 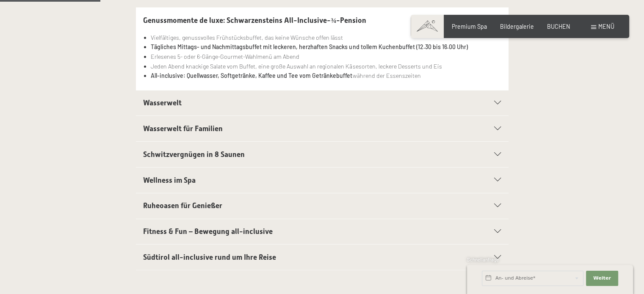 I want to click on span: Ruheoasen für Genießer, so click(x=182, y=206).